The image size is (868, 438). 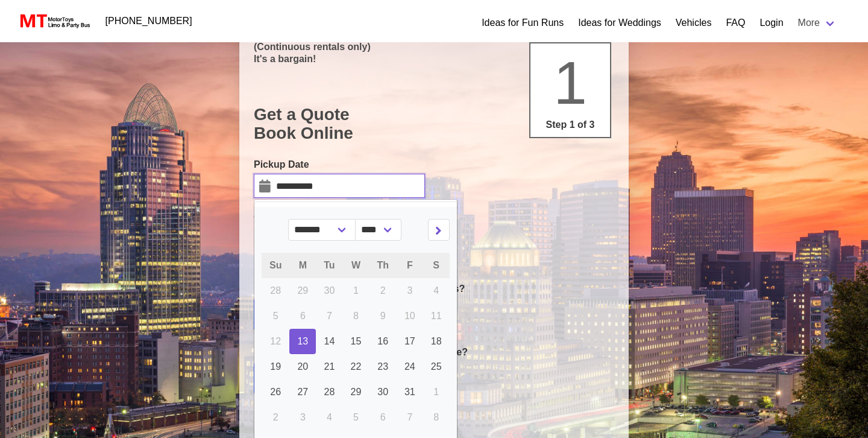 I want to click on span: 23, so click(x=383, y=366).